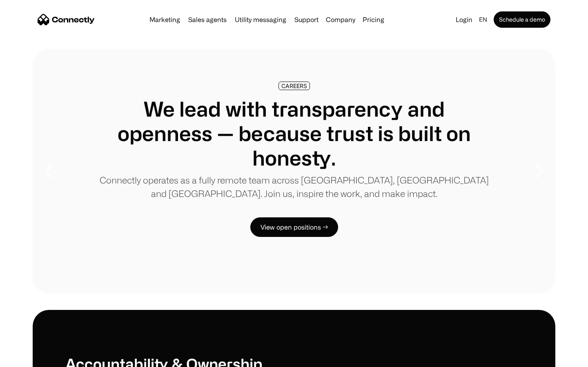 This screenshot has width=588, height=367. I want to click on a: Utility messaging, so click(260, 20).